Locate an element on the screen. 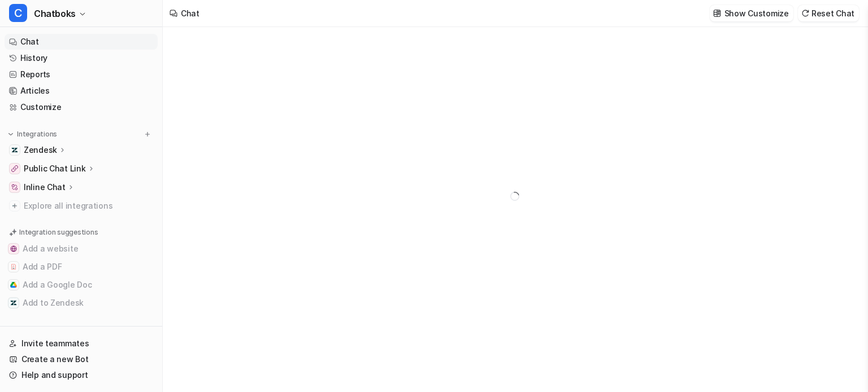 The height and width of the screenshot is (392, 868). a: Customize is located at coordinates (81, 108).